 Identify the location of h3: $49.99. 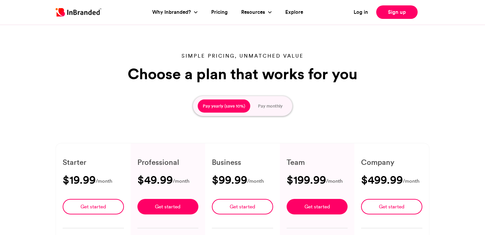
(155, 180).